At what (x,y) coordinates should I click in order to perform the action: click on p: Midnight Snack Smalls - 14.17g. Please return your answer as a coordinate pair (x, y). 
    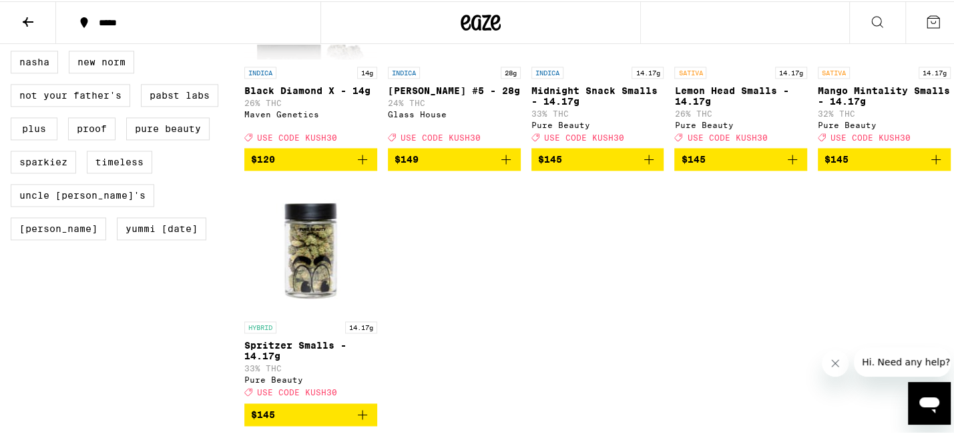
    Looking at the image, I should click on (597, 95).